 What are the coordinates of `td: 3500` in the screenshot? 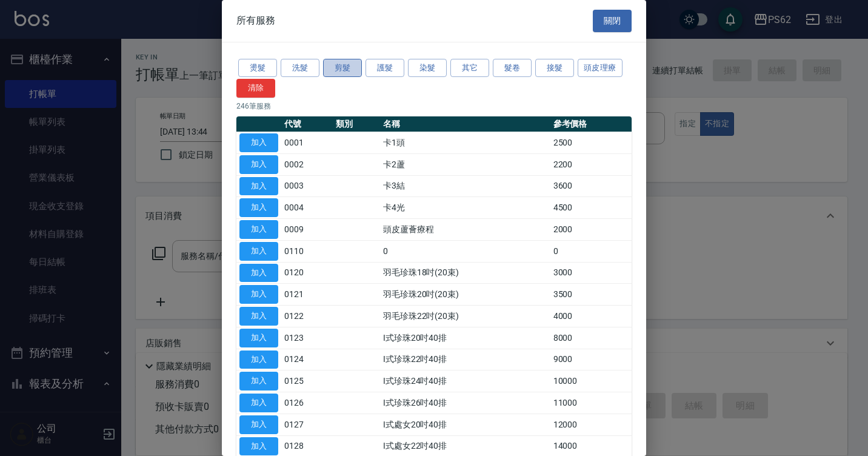 It's located at (591, 295).